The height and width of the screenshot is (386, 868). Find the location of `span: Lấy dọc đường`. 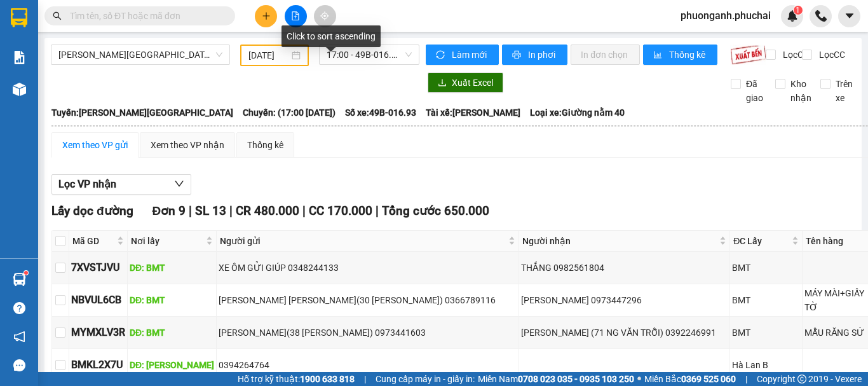

span: Lấy dọc đường is located at coordinates (92, 211).